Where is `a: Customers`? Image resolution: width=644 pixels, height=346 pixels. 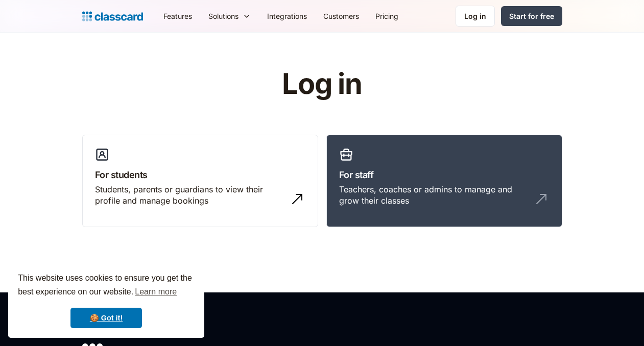 a: Customers is located at coordinates (341, 16).